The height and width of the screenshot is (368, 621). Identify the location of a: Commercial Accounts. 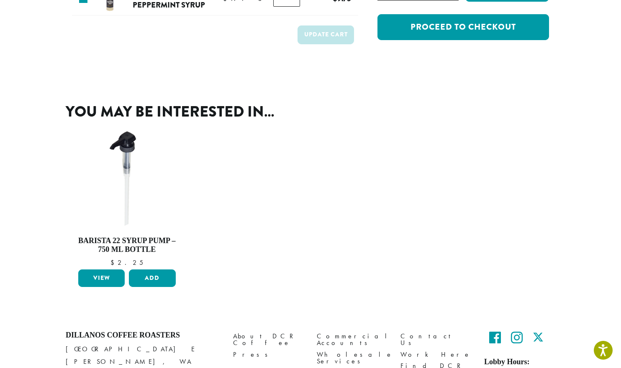
(352, 340).